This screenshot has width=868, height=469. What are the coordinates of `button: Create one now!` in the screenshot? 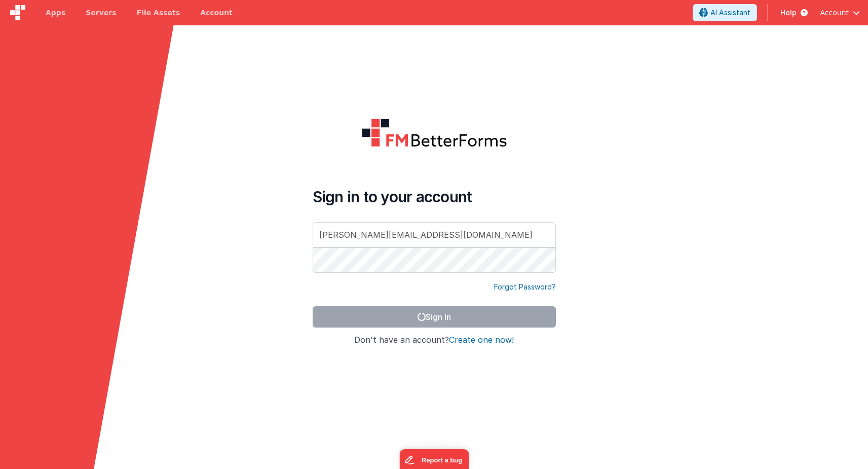 It's located at (482, 340).